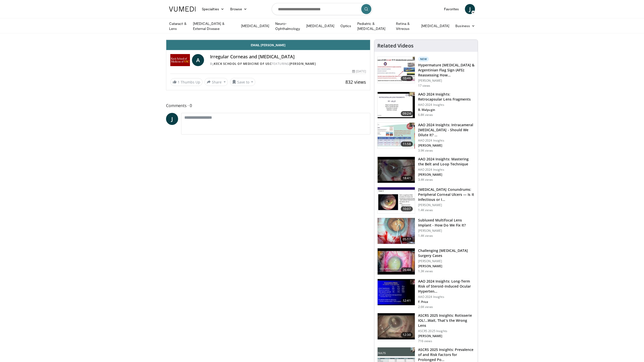 Image resolution: width=644 pixels, height=362 pixels. Describe the element at coordinates (396, 262) in the screenshot. I see `img: 05a6f048-9eed-46a7-93e1-844e43fc910c.150x105_q85_crop-smart_upscale.jpg` at that location.